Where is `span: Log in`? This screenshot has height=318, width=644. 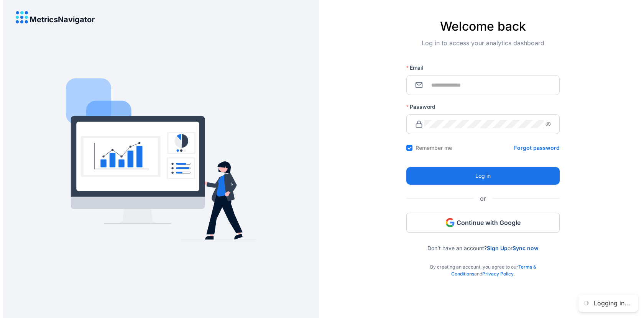 span: Log in is located at coordinates (483, 175).